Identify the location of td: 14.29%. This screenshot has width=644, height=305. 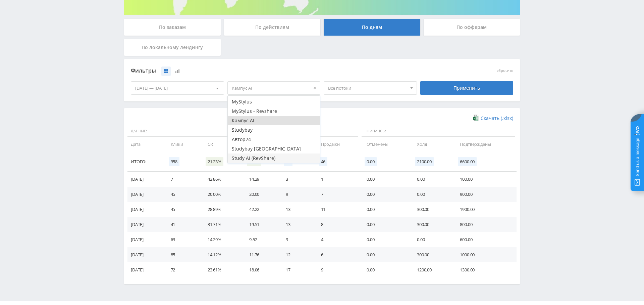
(221, 239).